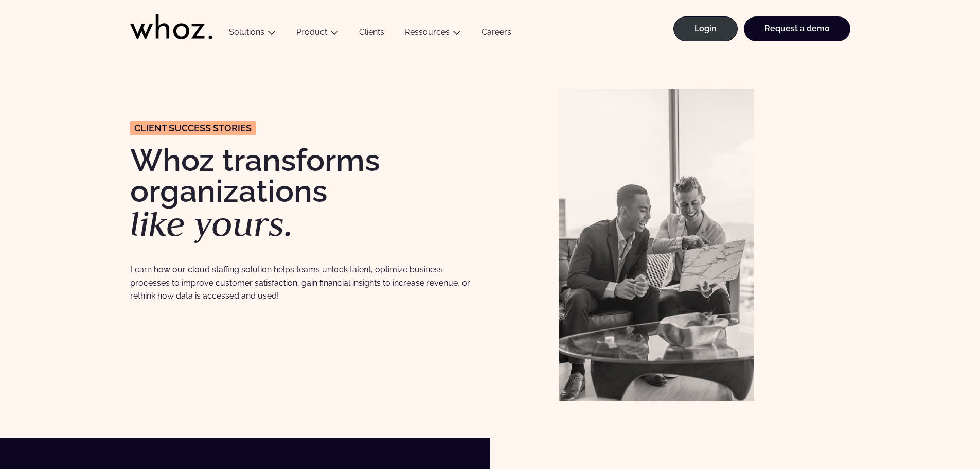 The height and width of the screenshot is (469, 980). What do you see at coordinates (305, 283) in the screenshot?
I see `p: Learn how our cloud staffing solution helps teams unlock talent, optimize business processes to i...` at bounding box center [305, 283].